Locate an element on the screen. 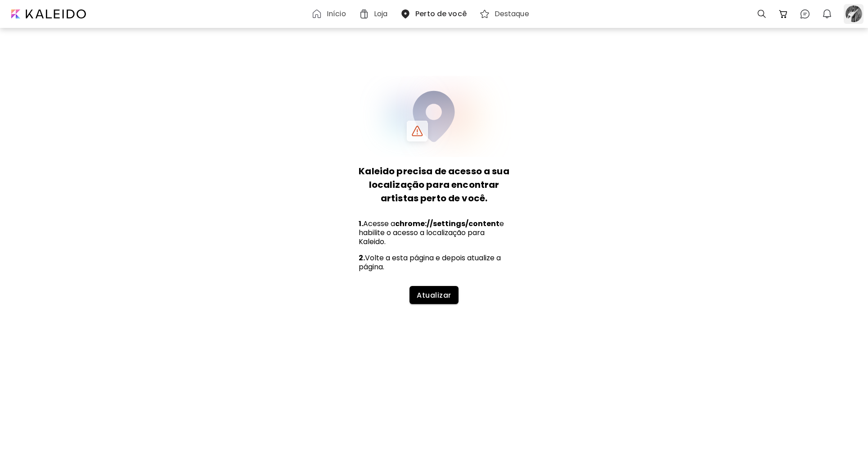 This screenshot has width=868, height=472. h6: Destaque is located at coordinates (511, 14).